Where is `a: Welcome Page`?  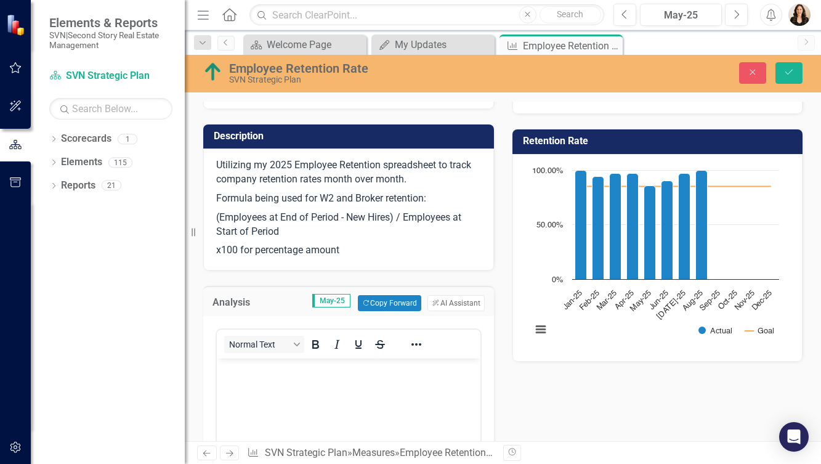 a: Welcome Page is located at coordinates (305, 44).